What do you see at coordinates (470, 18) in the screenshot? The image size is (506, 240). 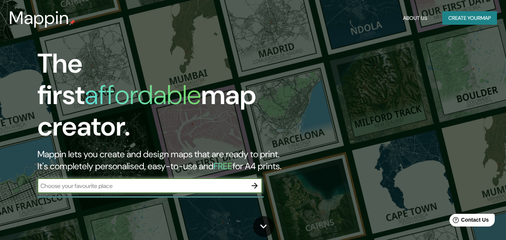 I see `button: Create yourmap` at bounding box center [470, 18].